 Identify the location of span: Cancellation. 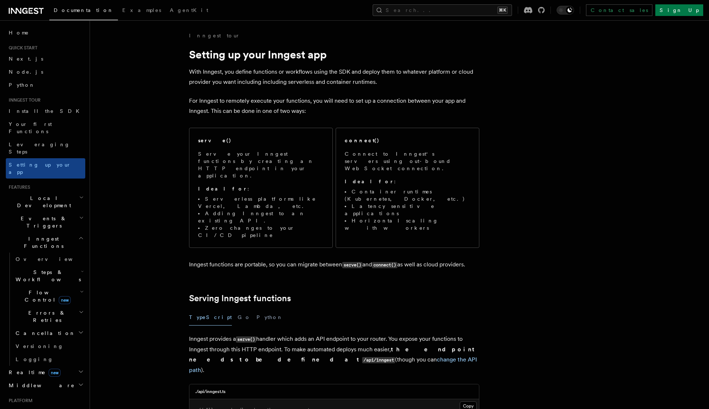
(44, 333).